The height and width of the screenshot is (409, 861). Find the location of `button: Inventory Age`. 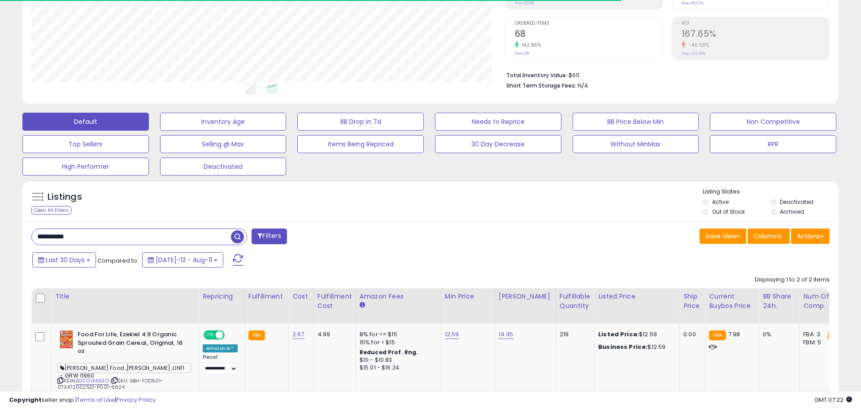

button: Inventory Age is located at coordinates (223, 122).